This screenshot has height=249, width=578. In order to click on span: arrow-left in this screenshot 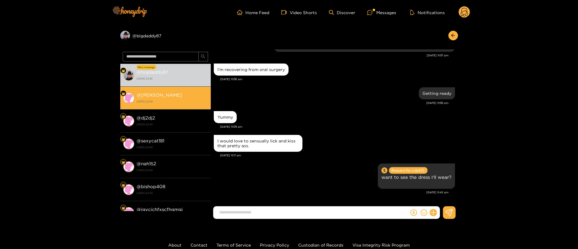, I will do `click(453, 36)`.